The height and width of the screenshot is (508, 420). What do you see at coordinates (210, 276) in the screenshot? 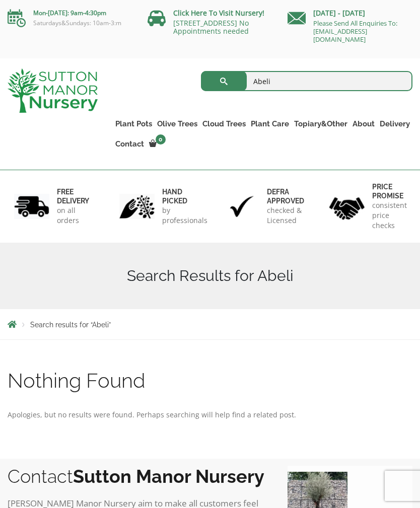
I see `h1: Search Results for Abeli` at bounding box center [210, 276].